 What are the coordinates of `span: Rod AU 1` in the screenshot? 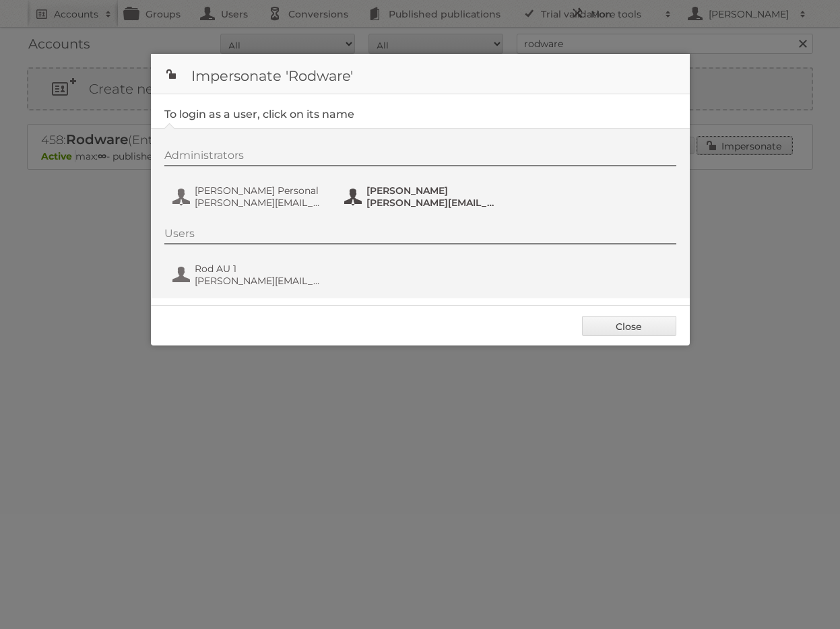 It's located at (260, 269).